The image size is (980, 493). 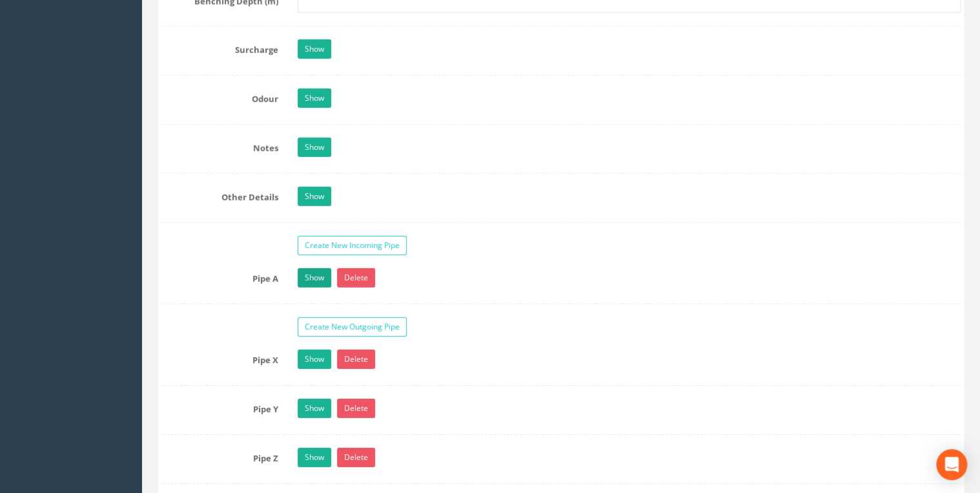 I want to click on label: Notes, so click(x=220, y=146).